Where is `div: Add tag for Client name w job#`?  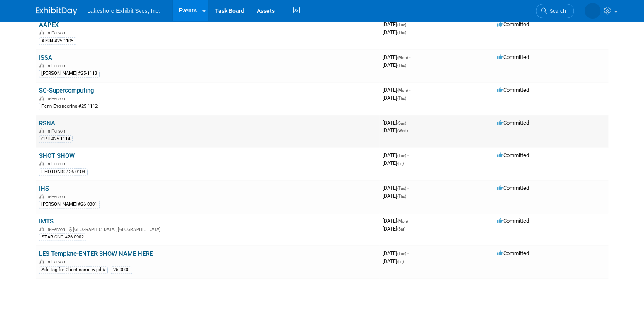
div: Add tag for Client name w job# is located at coordinates (73, 270).